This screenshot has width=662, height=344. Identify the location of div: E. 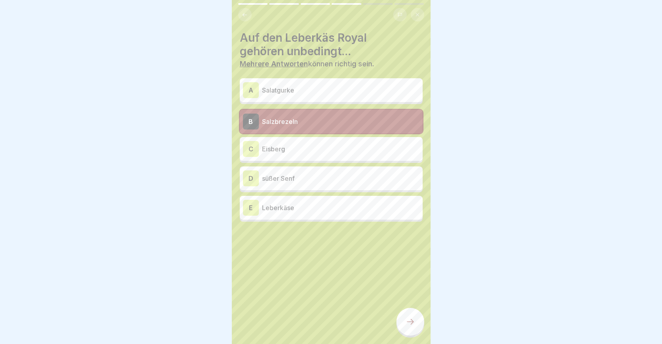
(251, 208).